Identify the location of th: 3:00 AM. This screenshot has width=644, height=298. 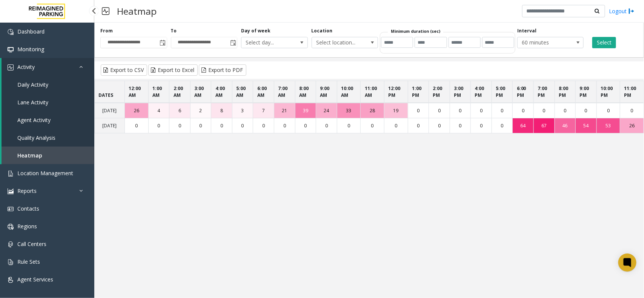
(201, 92).